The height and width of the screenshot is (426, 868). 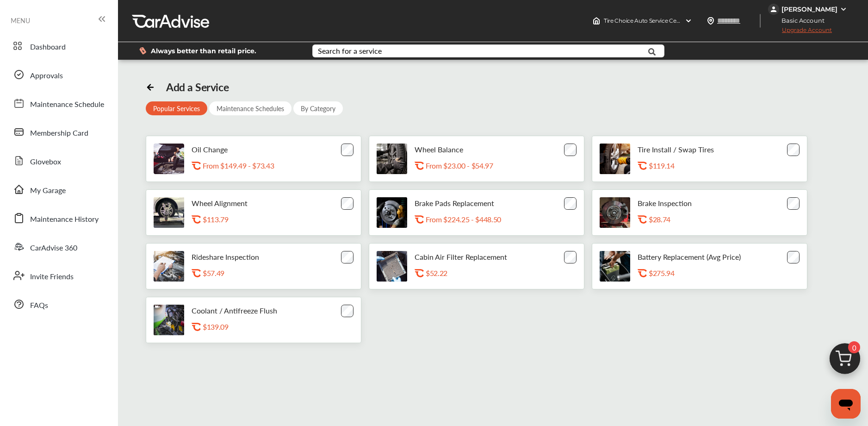 I want to click on img: header-divider.bc55588e.svg, so click(x=761, y=21).